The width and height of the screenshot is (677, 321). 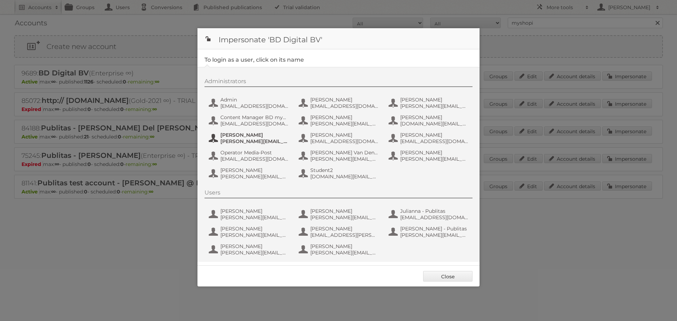 I want to click on div: Users, so click(x=338, y=194).